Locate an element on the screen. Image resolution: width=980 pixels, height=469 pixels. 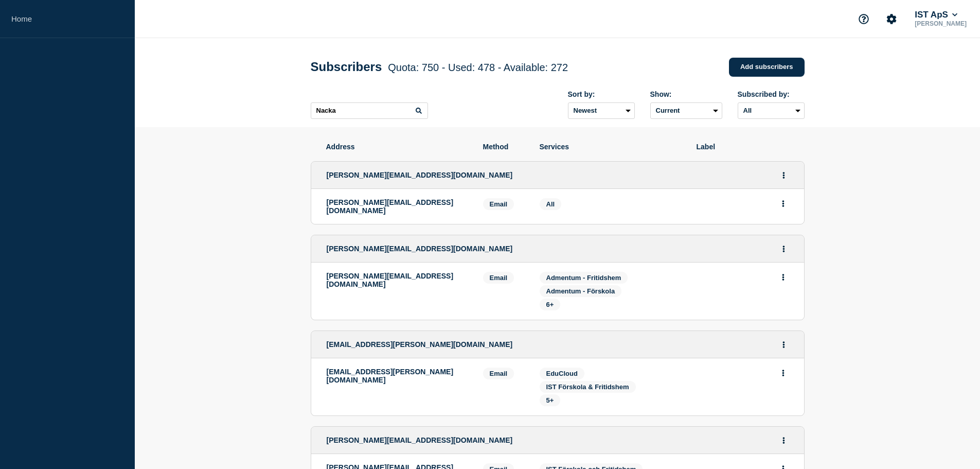
button: Support is located at coordinates (864, 19).